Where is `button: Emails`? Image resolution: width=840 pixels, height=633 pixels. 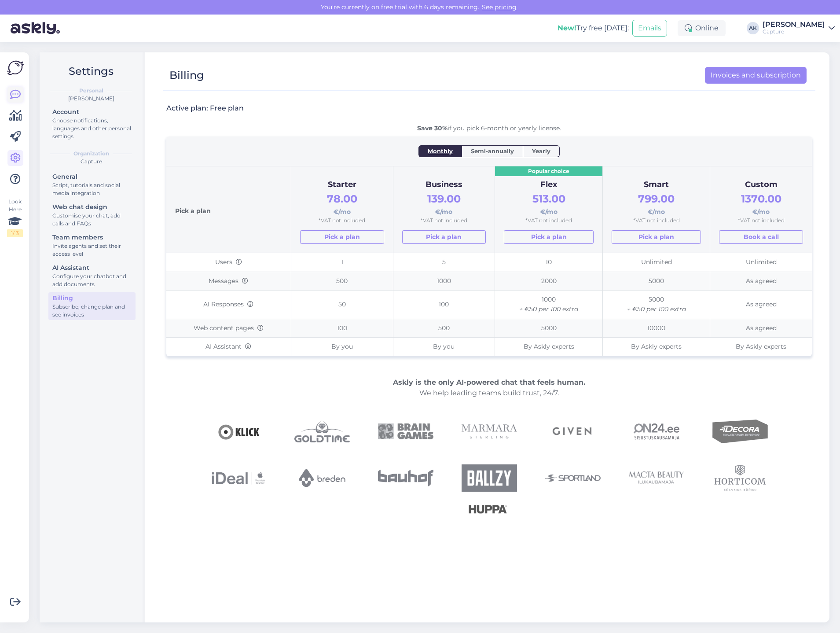 button: Emails is located at coordinates (650, 28).